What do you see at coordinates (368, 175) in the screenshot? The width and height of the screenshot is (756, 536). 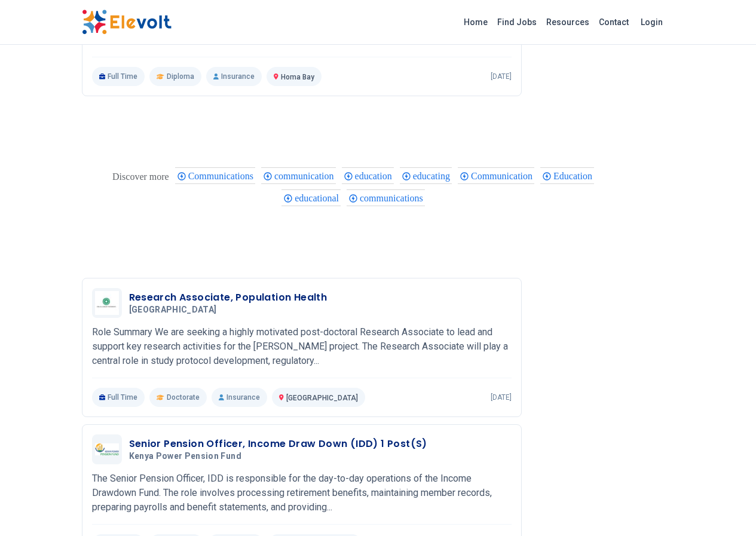 I see `div: education` at bounding box center [368, 175].